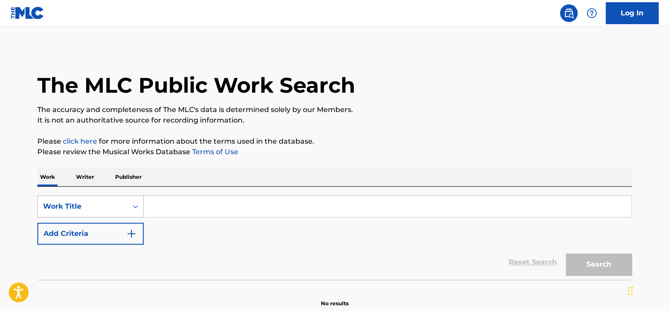  Describe the element at coordinates (128, 177) in the screenshot. I see `p: Publisher` at that location.